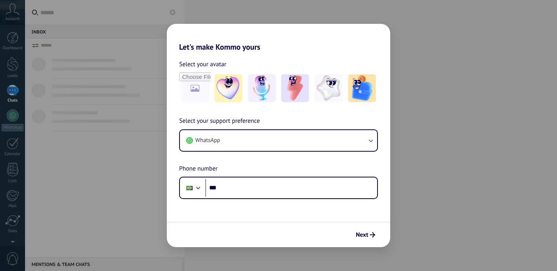  I want to click on h2: Let's make Kommo yours, so click(278, 38).